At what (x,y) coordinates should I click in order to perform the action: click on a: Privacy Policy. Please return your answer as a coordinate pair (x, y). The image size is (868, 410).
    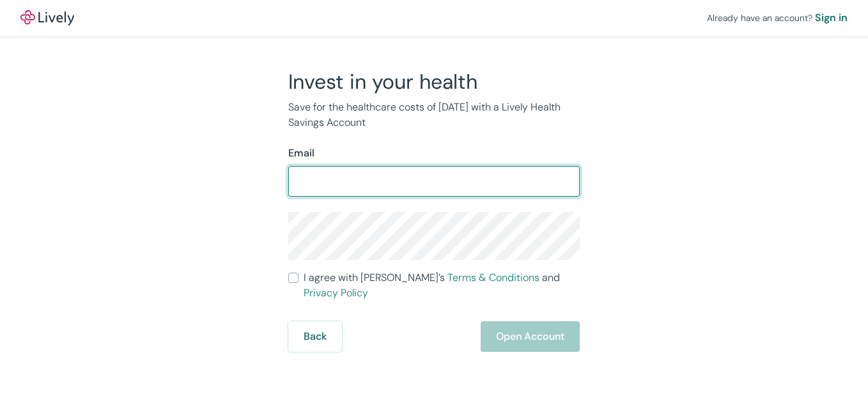
    Looking at the image, I should click on (336, 292).